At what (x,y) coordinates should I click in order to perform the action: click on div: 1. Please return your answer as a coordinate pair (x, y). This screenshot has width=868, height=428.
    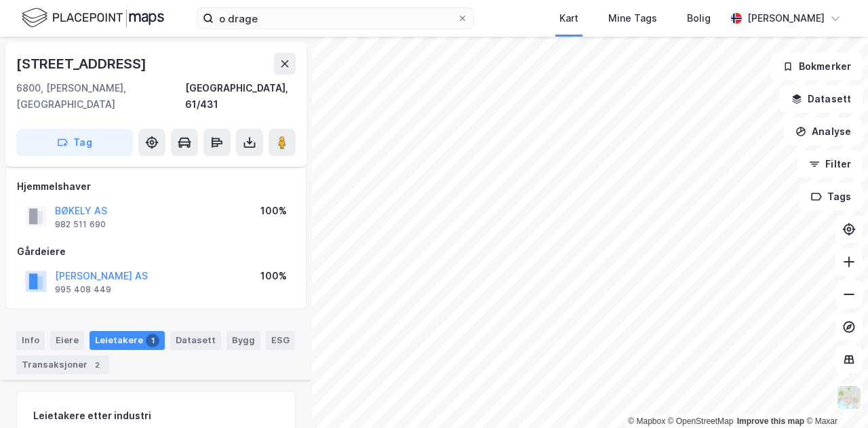
    Looking at the image, I should click on (153, 340).